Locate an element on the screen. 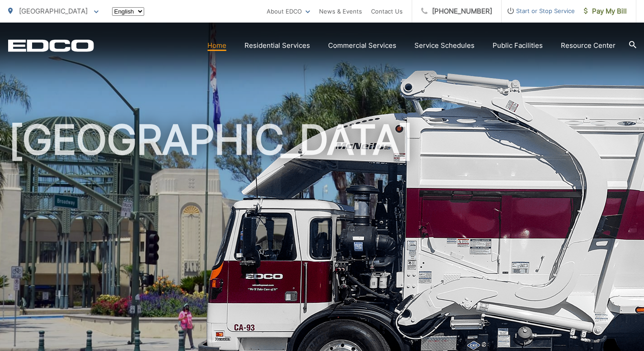  a: About EDCO is located at coordinates (288, 11).